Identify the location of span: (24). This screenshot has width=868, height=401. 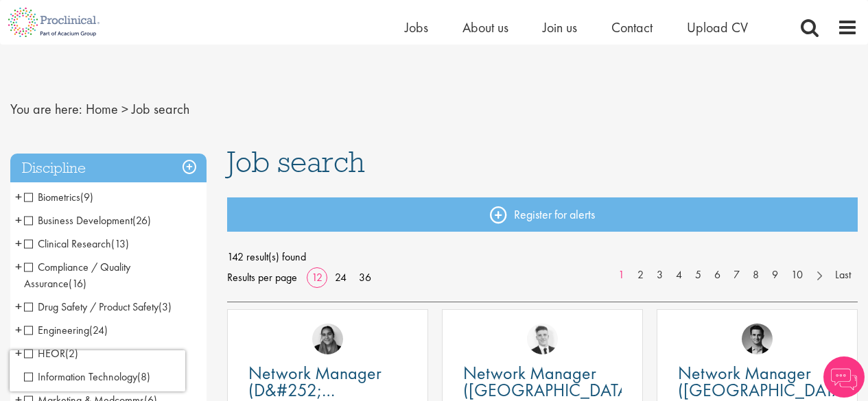
(98, 330).